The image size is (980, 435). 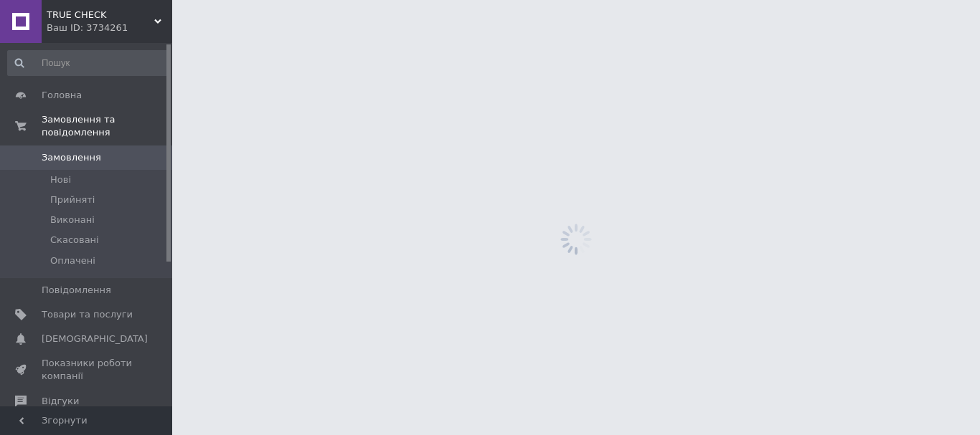 I want to click on span: Замовлення та повідомлення, so click(x=107, y=126).